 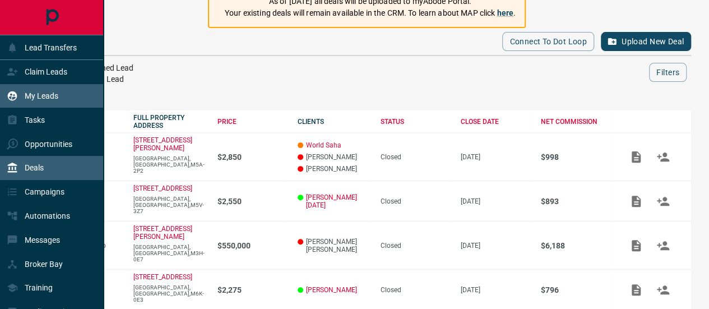 What do you see at coordinates (576, 201) in the screenshot?
I see `p: $893` at bounding box center [576, 201].